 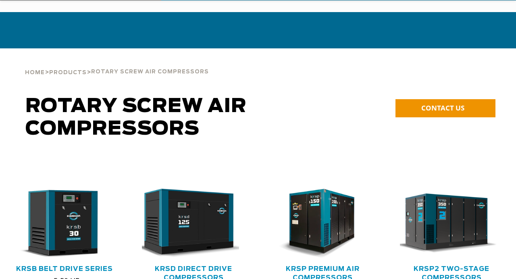 What do you see at coordinates (35, 72) in the screenshot?
I see `a: Home` at bounding box center [35, 72].